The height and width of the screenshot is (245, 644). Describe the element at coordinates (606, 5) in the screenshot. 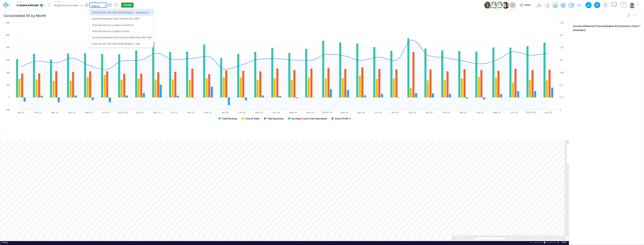

I see `a: Notifications` at that location.